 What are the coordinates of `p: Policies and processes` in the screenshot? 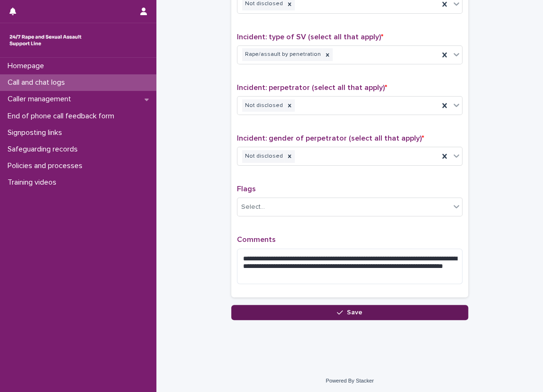 It's located at (47, 166).